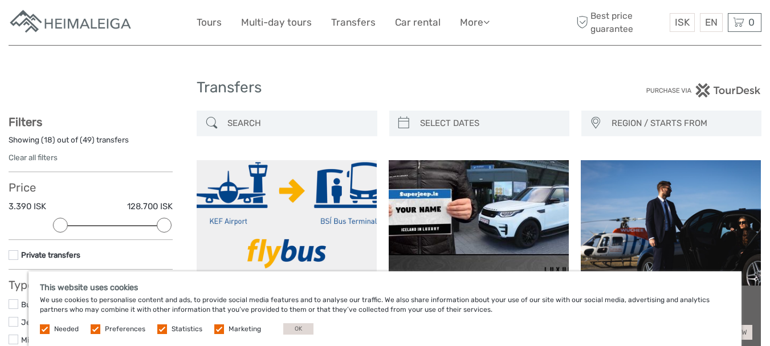  What do you see at coordinates (209, 22) in the screenshot?
I see `a: Tours` at bounding box center [209, 22].